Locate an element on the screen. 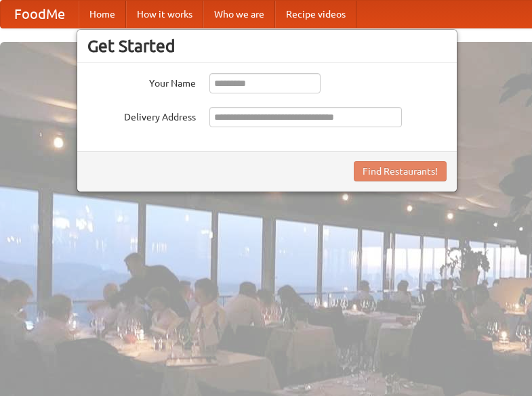 This screenshot has width=532, height=396. a: Recipe videos is located at coordinates (317, 14).